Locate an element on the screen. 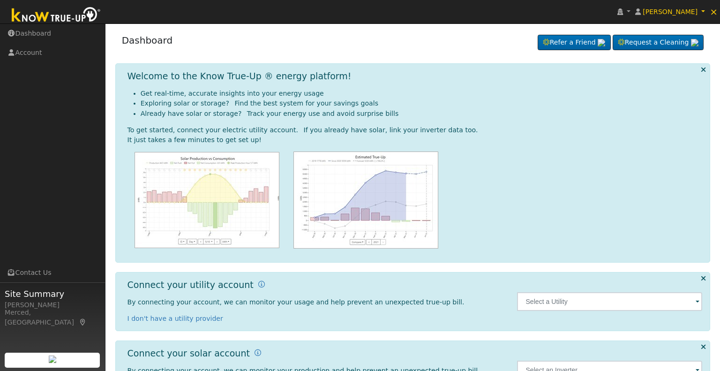 This screenshot has width=720, height=371. li: Already have solar or storage? Track your energy use and avoid surprise bills is located at coordinates (421, 113).